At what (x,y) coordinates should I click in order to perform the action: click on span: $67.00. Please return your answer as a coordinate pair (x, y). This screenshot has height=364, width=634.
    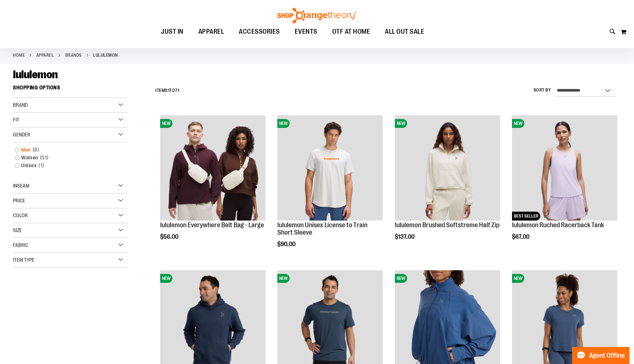
    Looking at the image, I should click on (521, 237).